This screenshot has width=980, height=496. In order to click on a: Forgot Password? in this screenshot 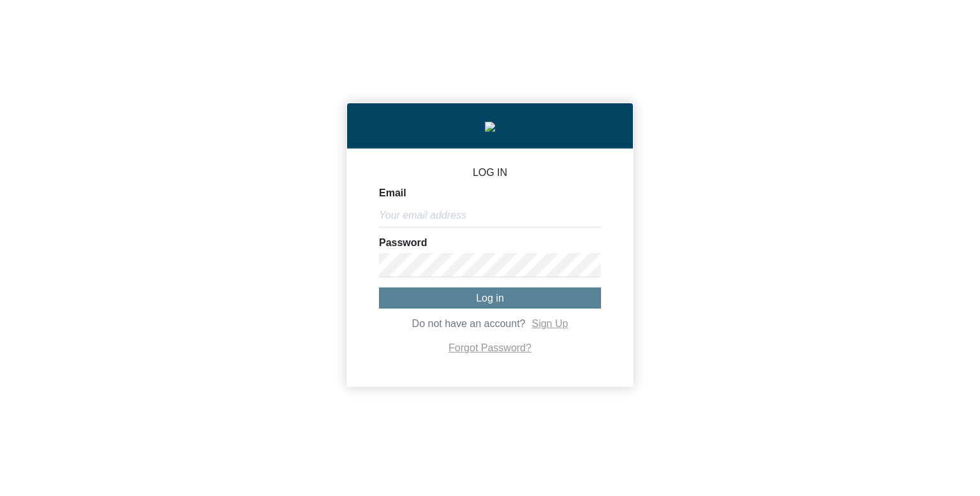, I will do `click(490, 348)`.